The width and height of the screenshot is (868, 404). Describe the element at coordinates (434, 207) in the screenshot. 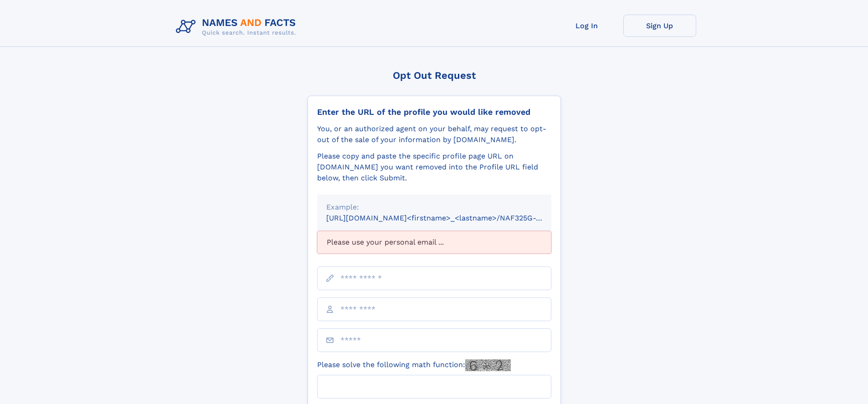

I see `div: Example:` at that location.